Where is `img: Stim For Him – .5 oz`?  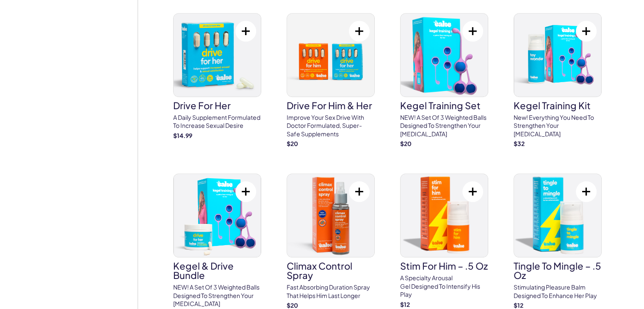
img: Stim For Him – .5 oz is located at coordinates (444, 215).